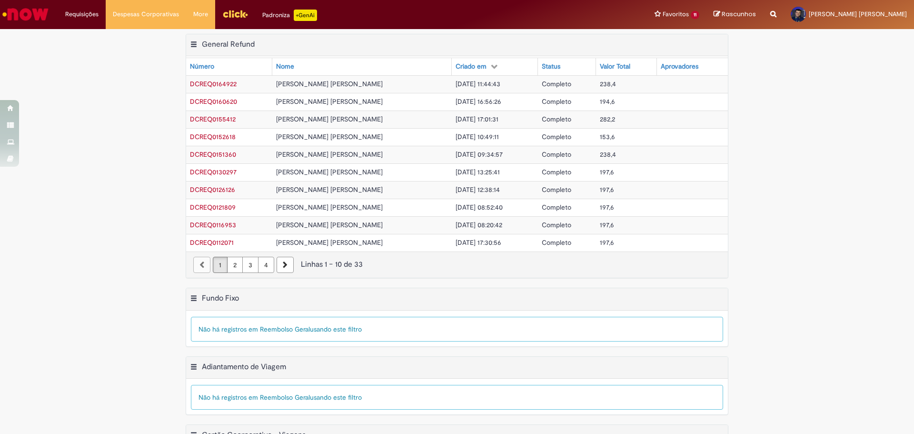 Image resolution: width=914 pixels, height=434 pixels. What do you see at coordinates (213, 225) in the screenshot?
I see `span: DCREQ0116953` at bounding box center [213, 225].